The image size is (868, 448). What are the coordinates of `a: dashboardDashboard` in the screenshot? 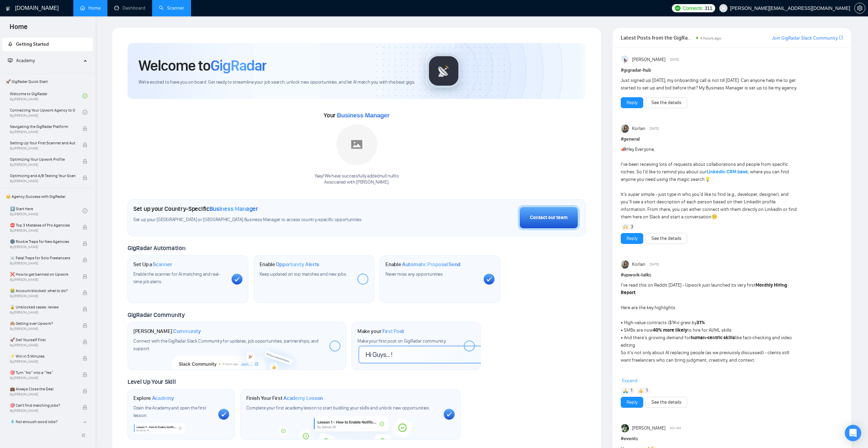 It's located at (130, 8).